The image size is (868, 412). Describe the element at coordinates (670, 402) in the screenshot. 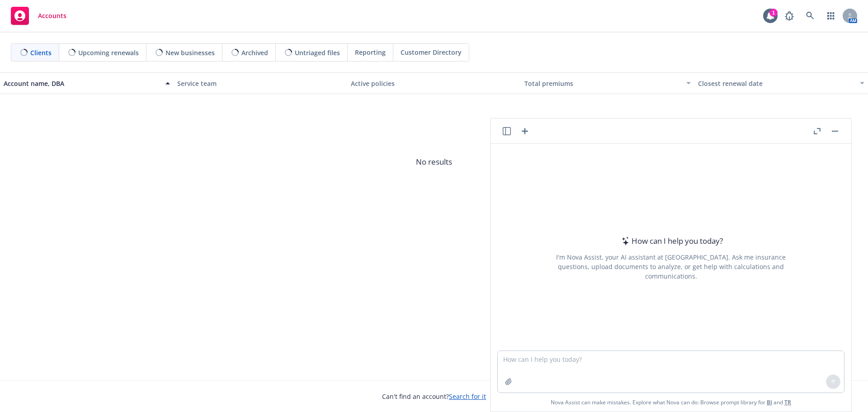

I see `span: Nova Assist can make mistakes. Explore what Nova can do: Browse prompt library for and` at that location.